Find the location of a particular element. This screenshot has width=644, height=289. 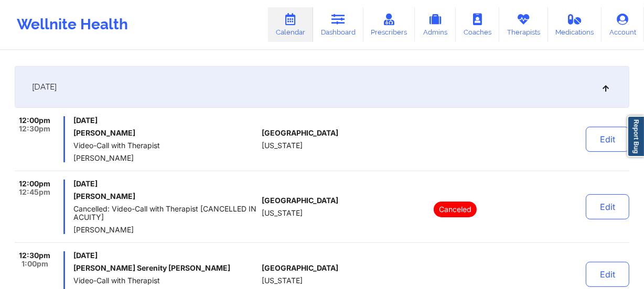

span: 12:45pm is located at coordinates (35, 192).